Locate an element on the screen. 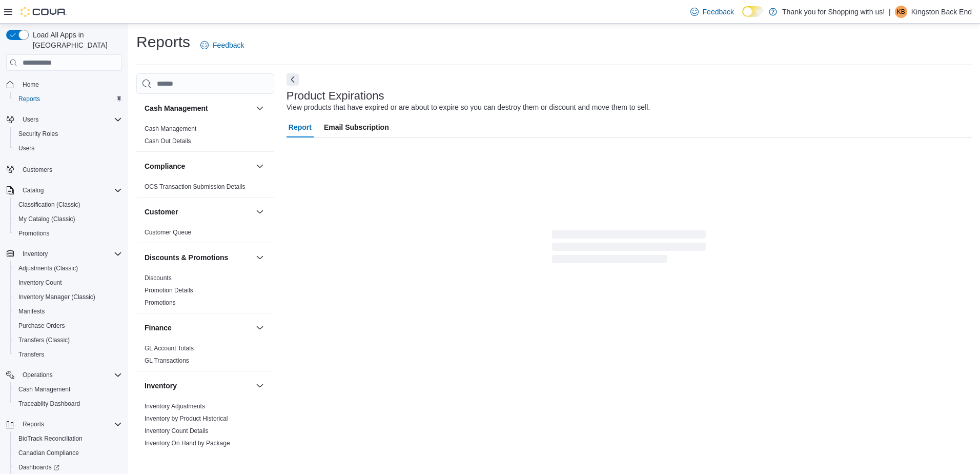 Image resolution: width=980 pixels, height=474 pixels. button: Catalog is located at coordinates (33, 190).